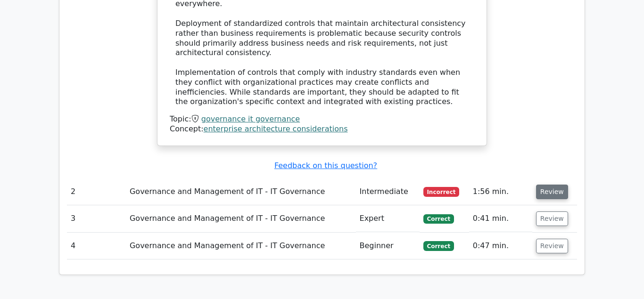 This screenshot has width=644, height=299. What do you see at coordinates (96, 219) in the screenshot?
I see `td: 3` at bounding box center [96, 219].